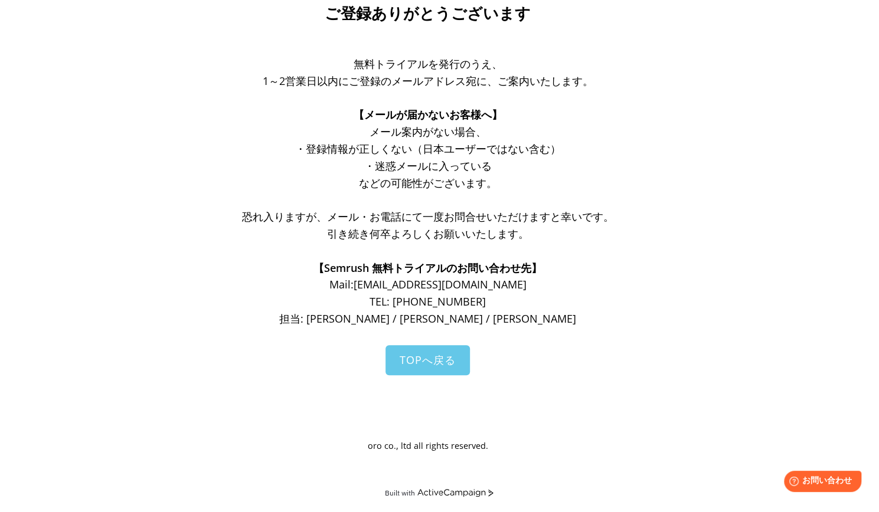  I want to click on span: 恐れ入りますが、メール・お電話にて一度お問合せいただけますと幸いです。, so click(428, 217).